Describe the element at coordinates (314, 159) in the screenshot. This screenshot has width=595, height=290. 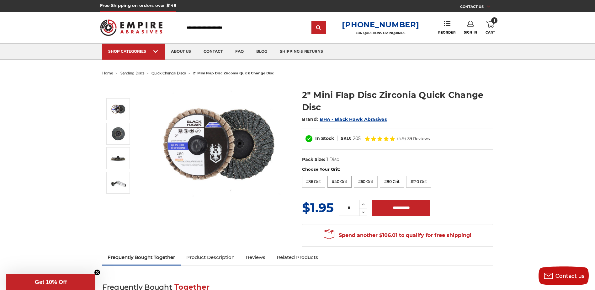
I see `dt: Pack Size:` at that location.